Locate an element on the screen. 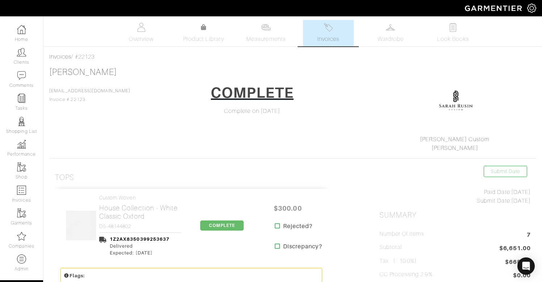 The width and height of the screenshot is (542, 282). img: orders-27d20c2124de7fd6de4e0e44c1d41de31381a507db9b33961299e4e07d508b8c.svg is located at coordinates (328, 27).